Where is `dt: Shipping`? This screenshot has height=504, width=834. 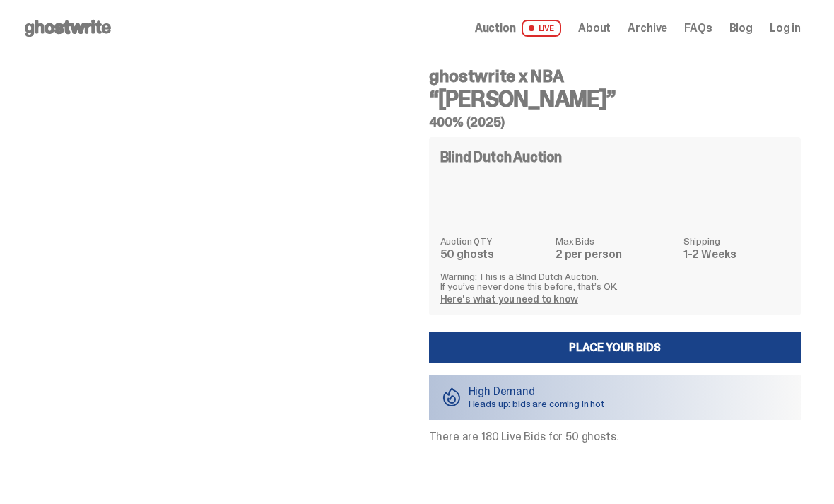
dt: Shipping is located at coordinates (736, 241).